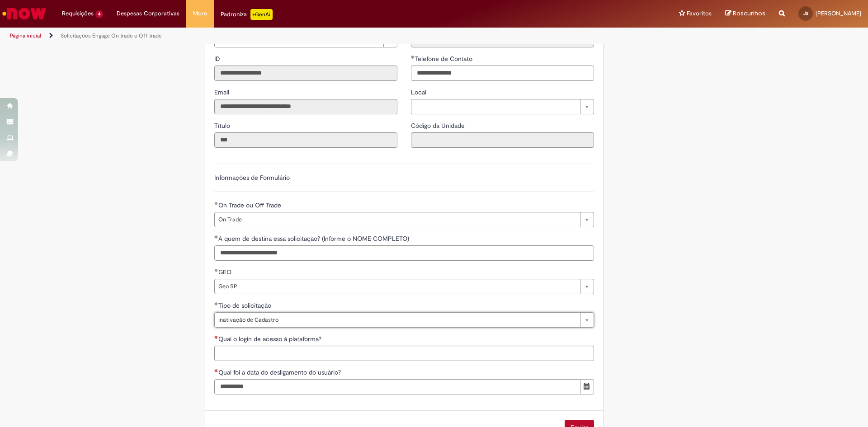 The width and height of the screenshot is (868, 427). What do you see at coordinates (306, 140) in the screenshot?
I see `input: Título` at bounding box center [306, 140].